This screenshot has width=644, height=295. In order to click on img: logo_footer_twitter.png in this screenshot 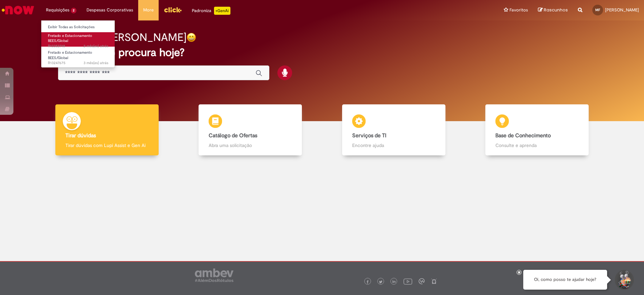, I will do `click(380, 282)`.